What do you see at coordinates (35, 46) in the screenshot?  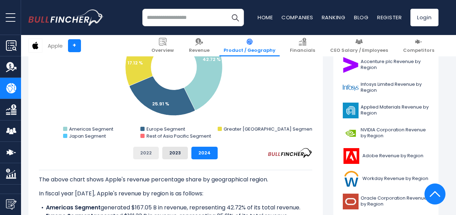 I see `img: AAPL logo` at bounding box center [35, 46].